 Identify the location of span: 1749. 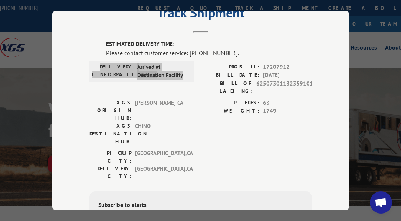
(287, 111).